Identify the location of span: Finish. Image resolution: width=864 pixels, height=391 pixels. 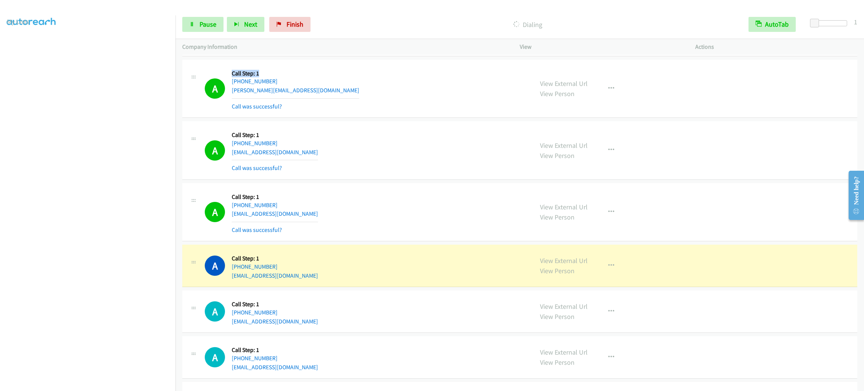
(295, 24).